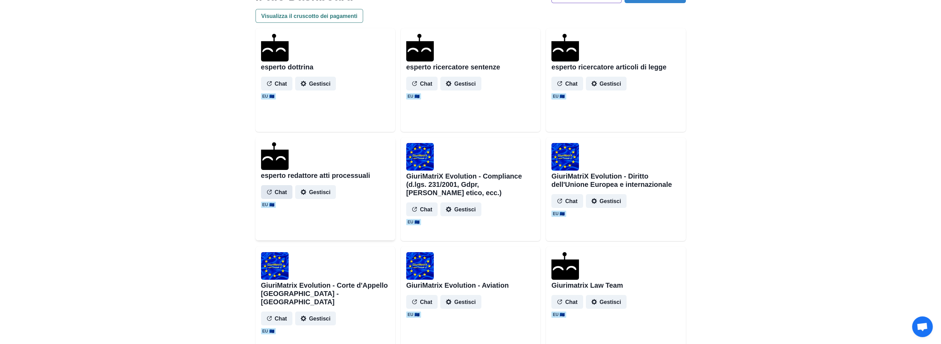  What do you see at coordinates (587, 285) in the screenshot?
I see `h2: Giurimatrix Law Team` at bounding box center [587, 285].